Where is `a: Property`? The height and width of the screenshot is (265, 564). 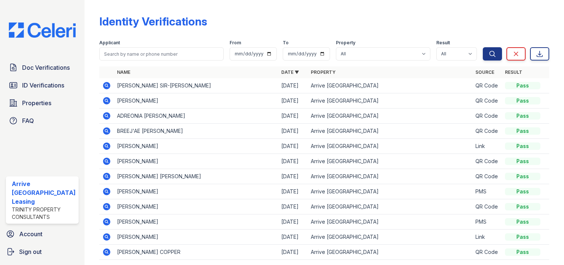 a: Property is located at coordinates (323, 72).